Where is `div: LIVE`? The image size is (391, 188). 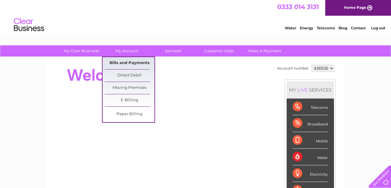 div: LIVE is located at coordinates (303, 90).